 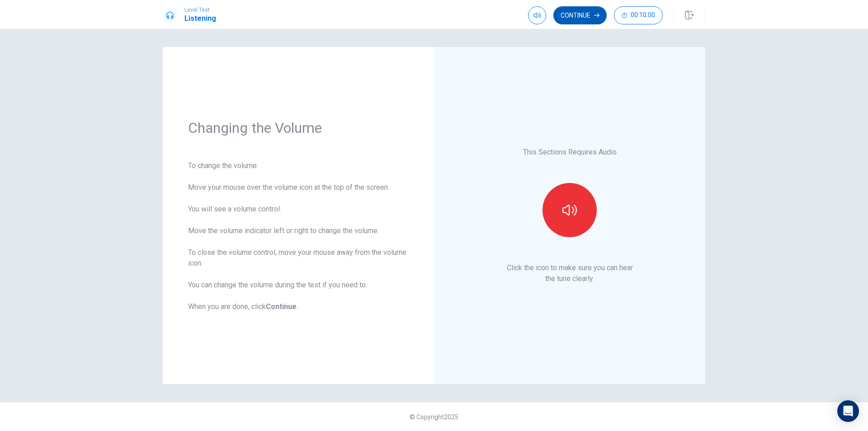 I want to click on div: Open Intercom Messenger, so click(x=848, y=411).